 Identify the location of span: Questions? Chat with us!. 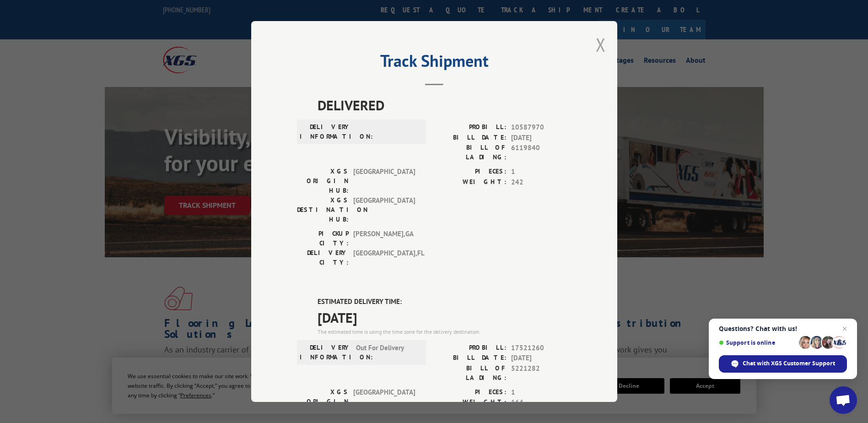
(783, 329).